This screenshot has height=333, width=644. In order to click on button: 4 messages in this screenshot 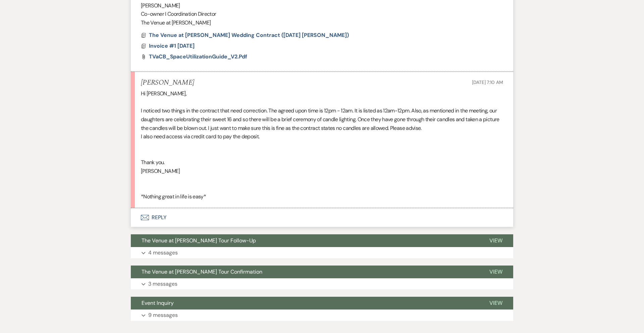, I will do `click(322, 253)`.